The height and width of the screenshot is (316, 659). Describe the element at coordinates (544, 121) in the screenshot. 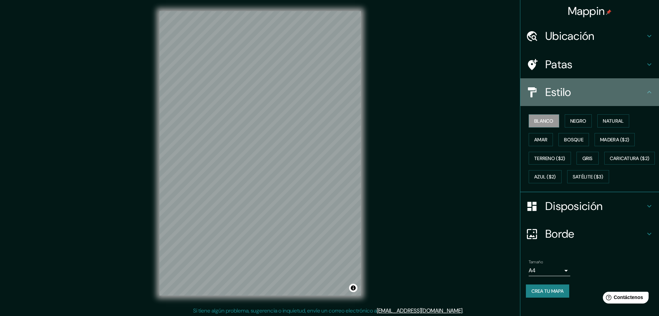

I see `font: Blanco` at that location.